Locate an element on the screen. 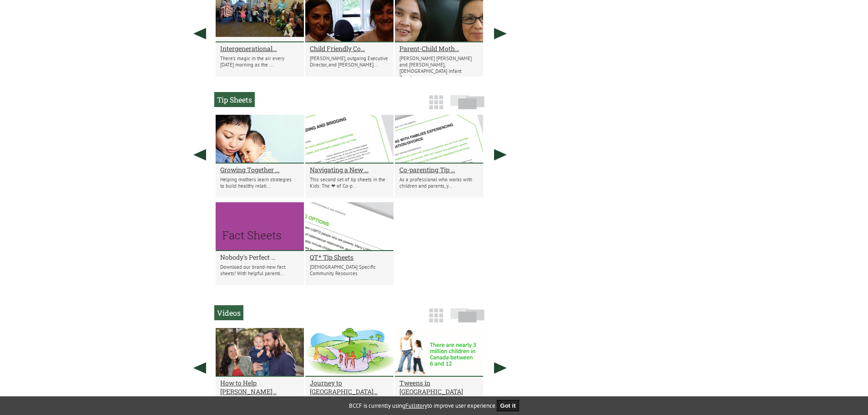 The width and height of the screenshot is (868, 415). h2: Growing Together ... is located at coordinates (260, 170).